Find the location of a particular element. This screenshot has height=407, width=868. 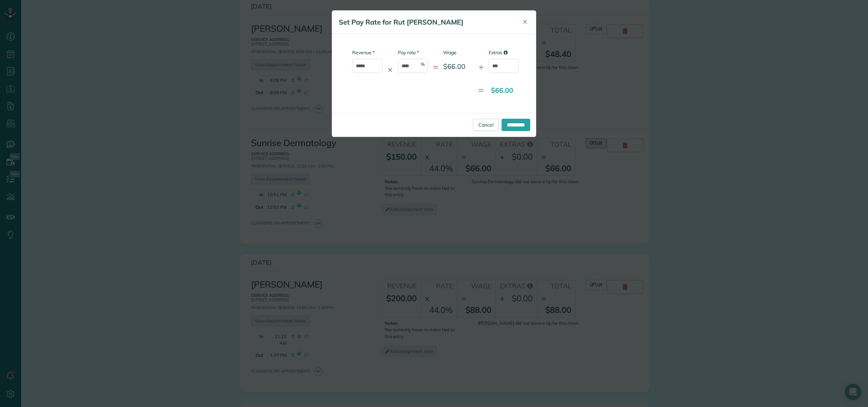

a: Cancel is located at coordinates (486, 125).